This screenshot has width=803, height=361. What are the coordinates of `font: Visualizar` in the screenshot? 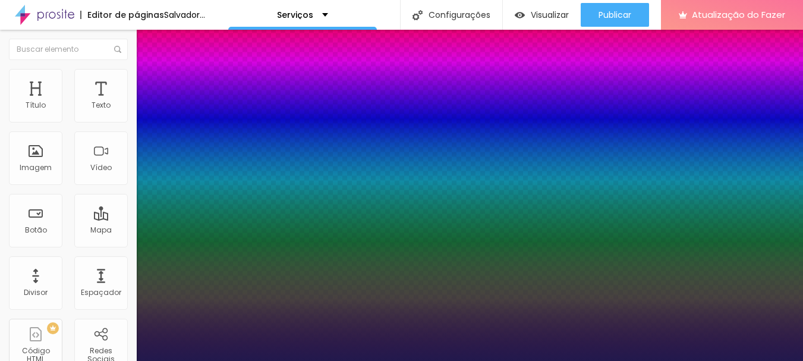 It's located at (550, 15).